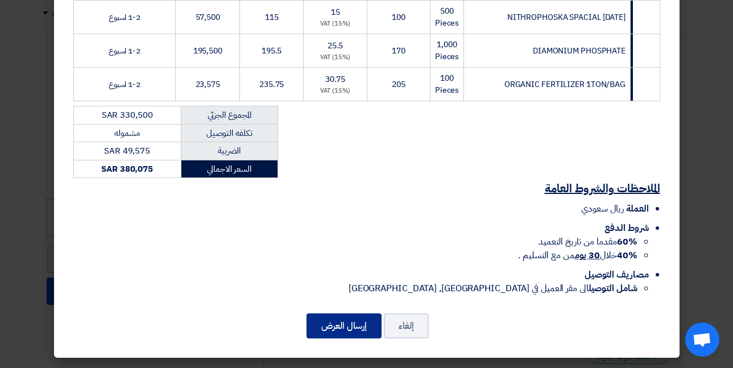  I want to click on span: 195.5, so click(272, 51).